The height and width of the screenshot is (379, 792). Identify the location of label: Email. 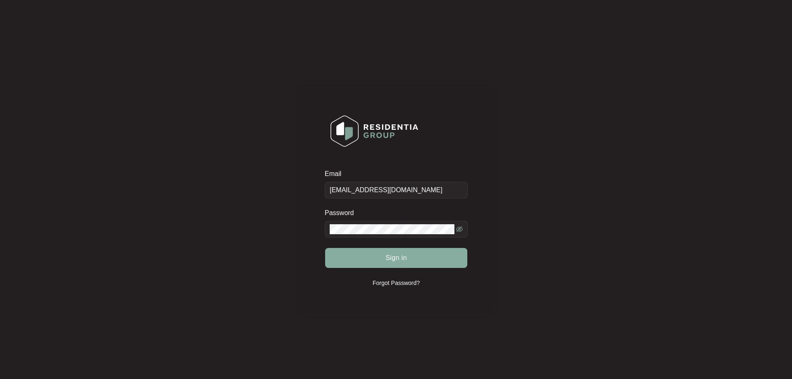
(336, 174).